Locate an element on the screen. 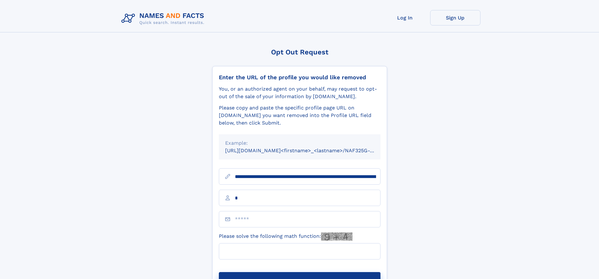  div: Example: is located at coordinates (299, 143).